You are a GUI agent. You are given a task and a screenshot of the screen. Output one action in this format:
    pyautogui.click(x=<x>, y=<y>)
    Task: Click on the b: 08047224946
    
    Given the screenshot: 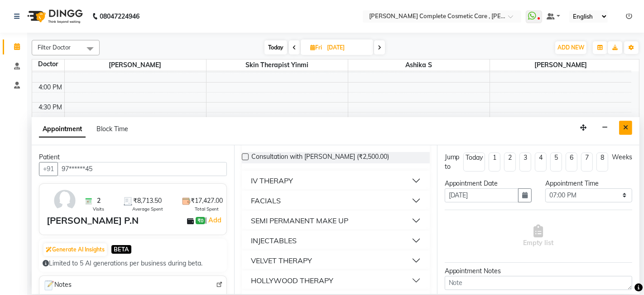 What is the action you would take?
    pyautogui.click(x=120, y=16)
    